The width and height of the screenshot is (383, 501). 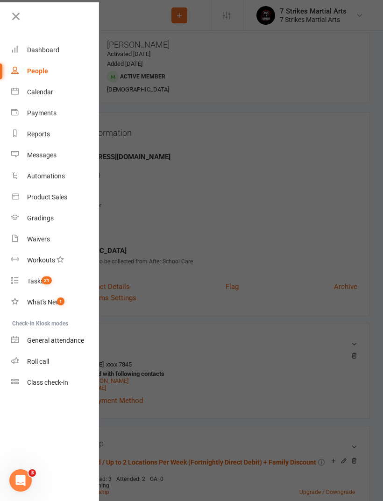 I want to click on a: Automations, so click(x=55, y=176).